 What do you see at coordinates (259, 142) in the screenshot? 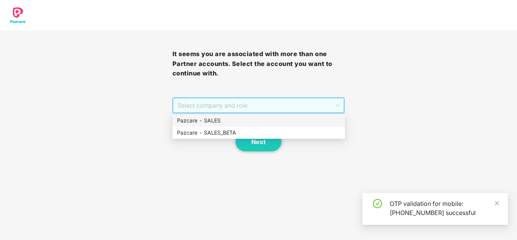
I see `span: Next` at bounding box center [259, 142].